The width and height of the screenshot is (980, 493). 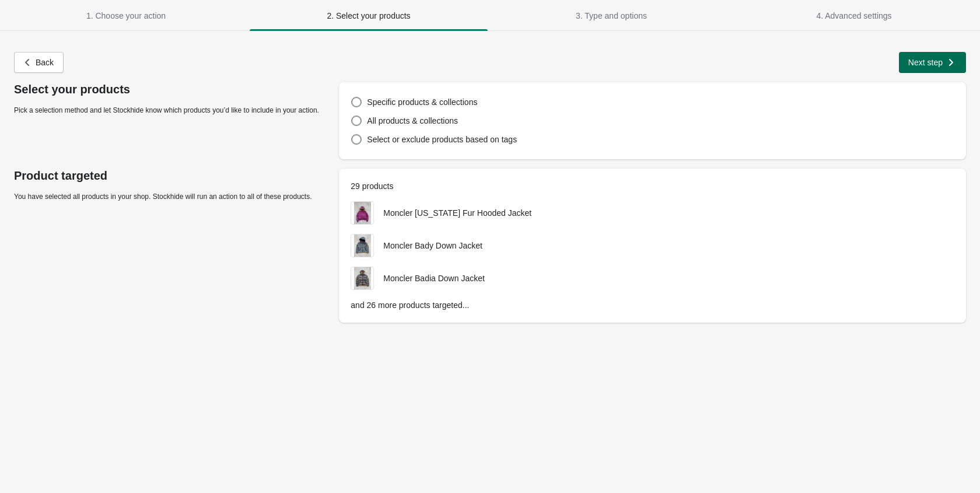 I want to click on span: 2. Select your products, so click(x=368, y=16).